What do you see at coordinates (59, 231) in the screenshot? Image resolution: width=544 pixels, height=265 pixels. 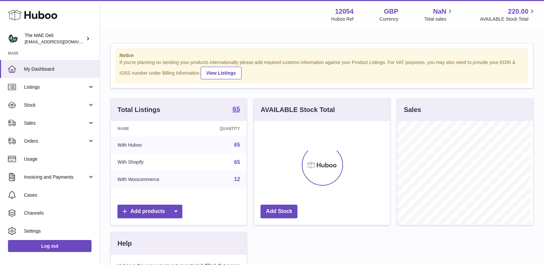 I see `span: Settings` at bounding box center [59, 231].